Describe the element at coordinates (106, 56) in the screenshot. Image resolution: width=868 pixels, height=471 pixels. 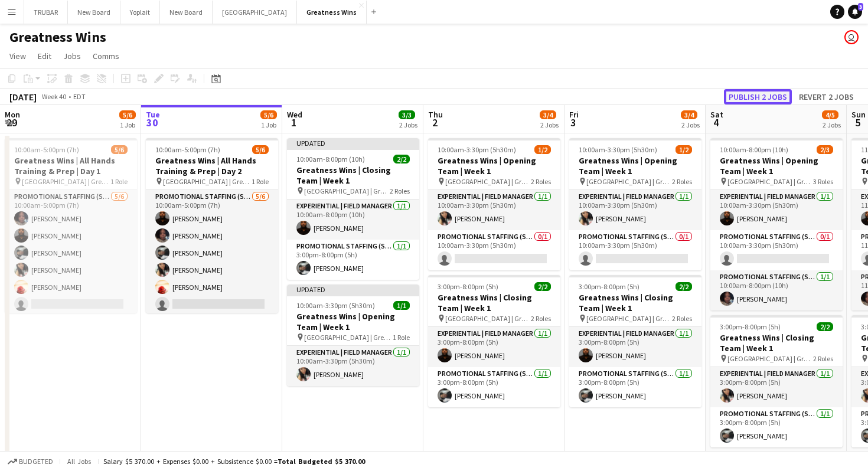
I see `span: Comms` at that location.